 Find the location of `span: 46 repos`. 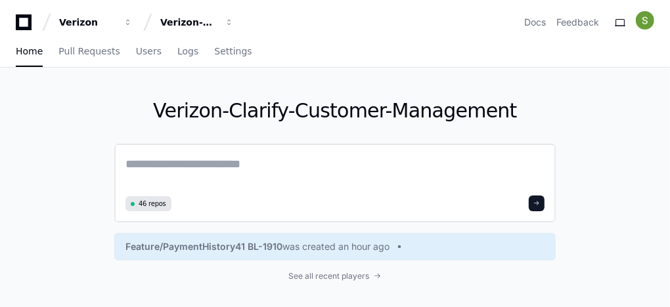

span: 46 repos is located at coordinates (152, 204).